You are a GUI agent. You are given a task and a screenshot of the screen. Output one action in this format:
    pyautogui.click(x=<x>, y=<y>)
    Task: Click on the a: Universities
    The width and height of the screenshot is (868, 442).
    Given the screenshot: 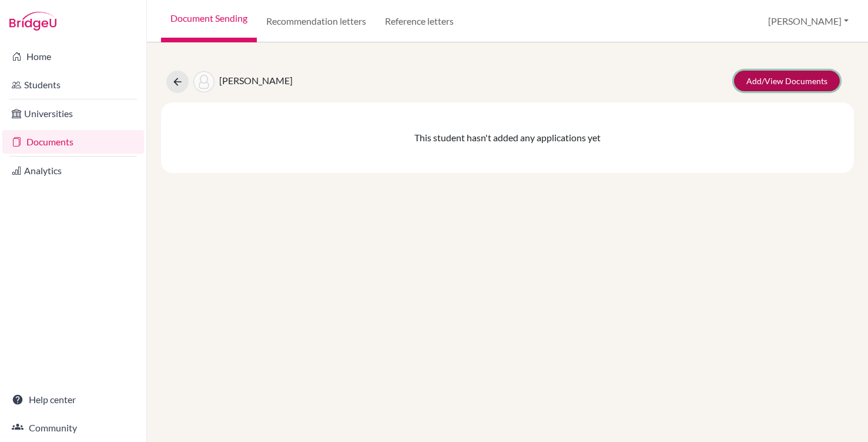 What is the action you would take?
    pyautogui.click(x=73, y=113)
    